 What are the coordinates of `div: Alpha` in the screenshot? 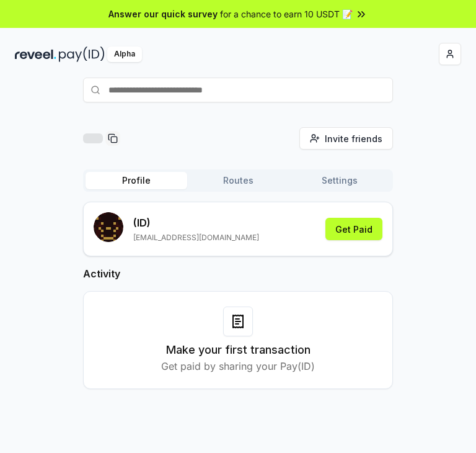 It's located at (125, 54).